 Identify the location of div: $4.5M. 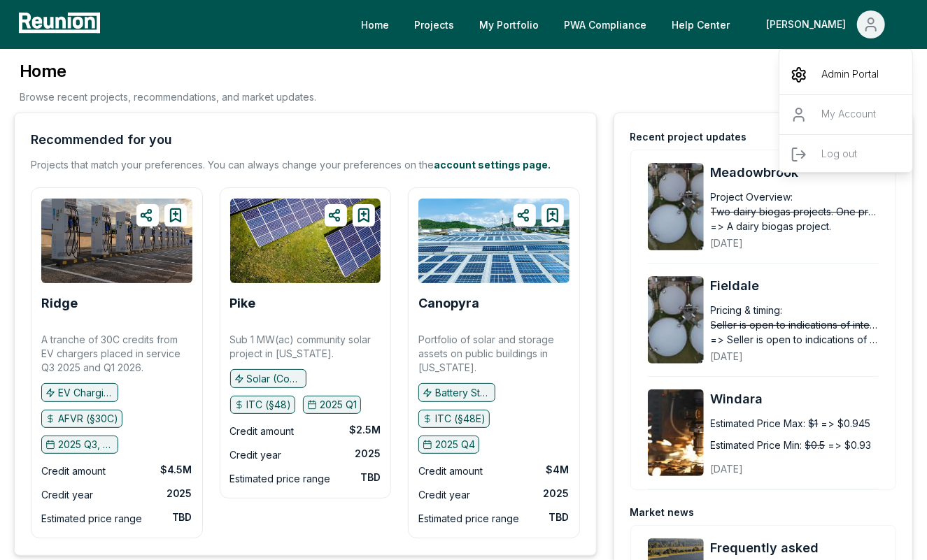
(176, 470).